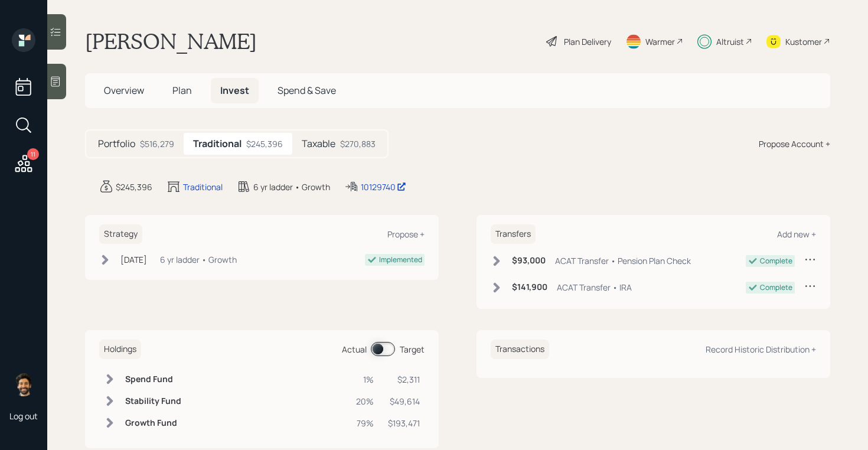 This screenshot has width=868, height=450. I want to click on h6: Holdings, so click(120, 349).